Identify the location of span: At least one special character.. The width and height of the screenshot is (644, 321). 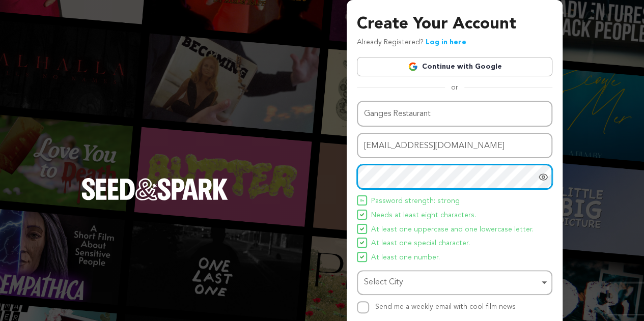
(421, 243).